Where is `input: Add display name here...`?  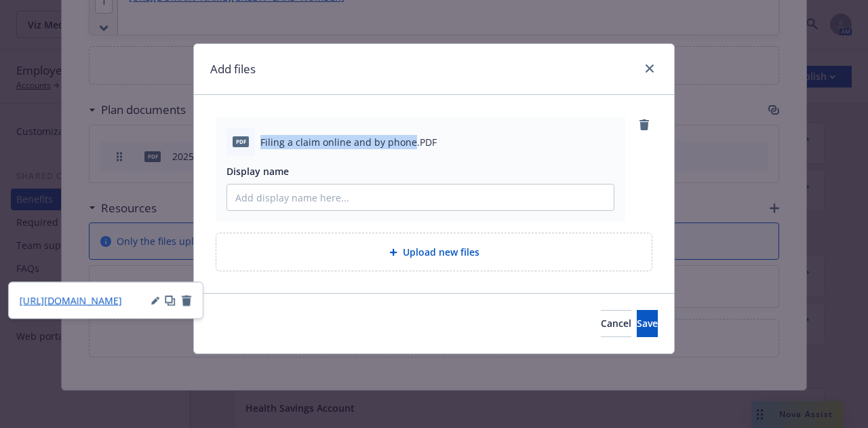 input: Add display name here... is located at coordinates (420, 197).